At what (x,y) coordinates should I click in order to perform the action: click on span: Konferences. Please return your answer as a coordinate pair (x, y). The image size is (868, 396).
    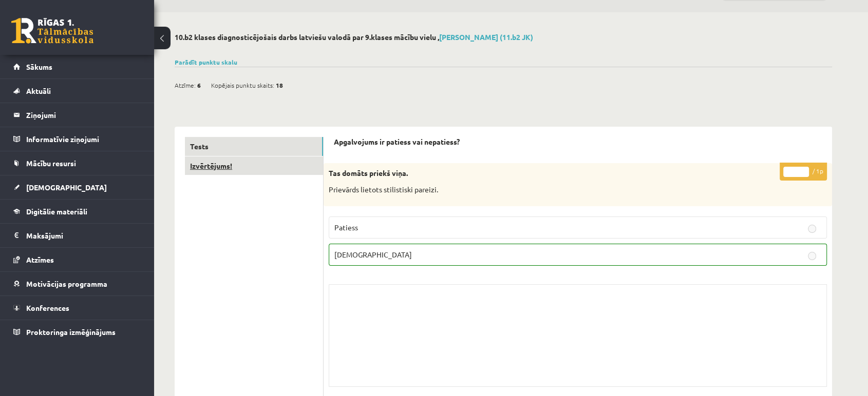
    Looking at the image, I should click on (48, 308).